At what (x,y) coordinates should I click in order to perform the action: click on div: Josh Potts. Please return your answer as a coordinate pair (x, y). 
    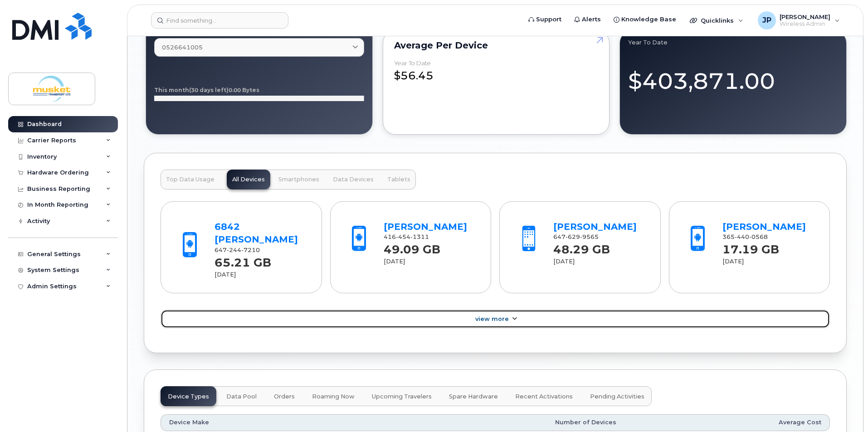
    Looking at the image, I should click on (799, 21).